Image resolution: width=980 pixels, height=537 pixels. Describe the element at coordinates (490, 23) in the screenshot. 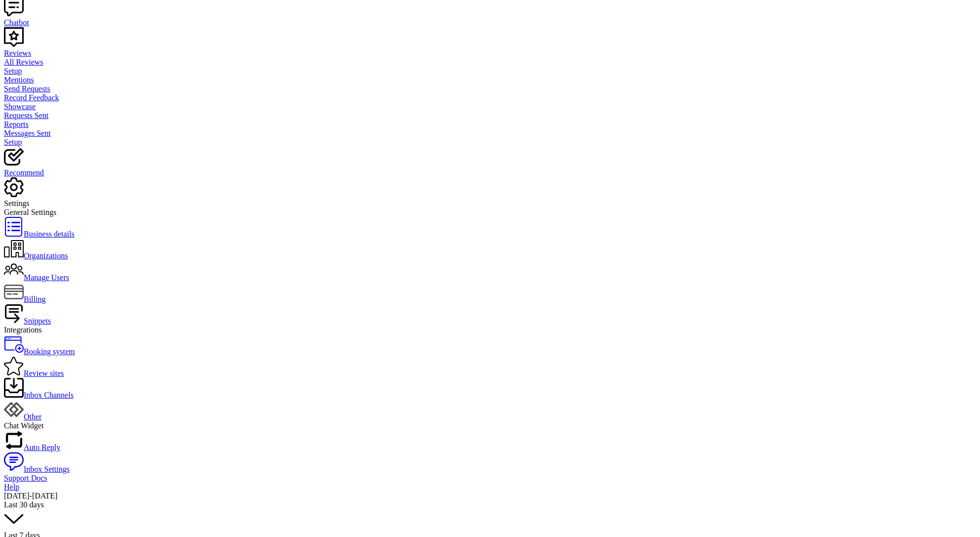

I see `div: Chatbot` at that location.